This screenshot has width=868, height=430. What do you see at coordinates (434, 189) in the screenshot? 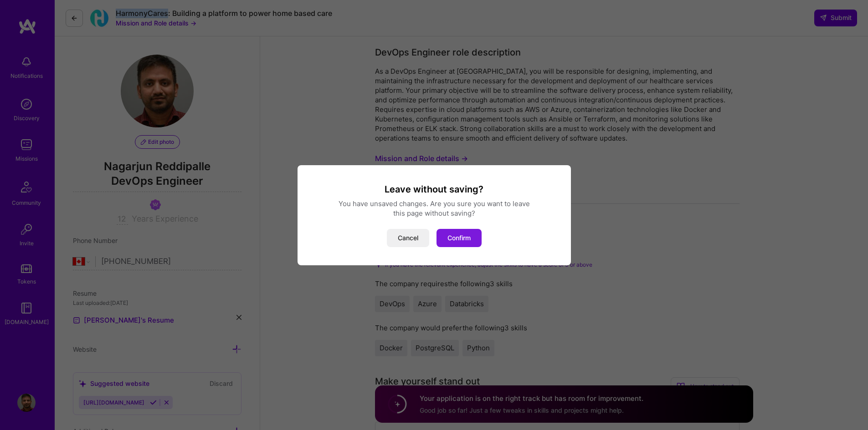
I see `h3: Leave without saving?` at bounding box center [434, 189].